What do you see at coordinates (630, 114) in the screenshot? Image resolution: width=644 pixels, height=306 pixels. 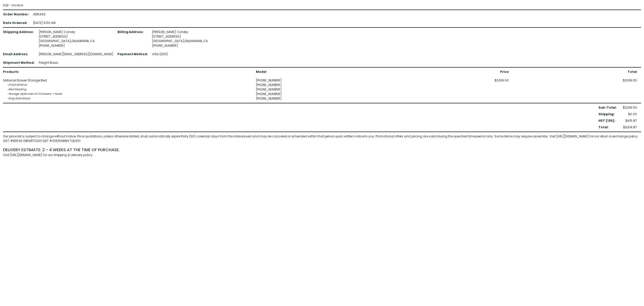 I see `div: $0.00` at bounding box center [630, 114].